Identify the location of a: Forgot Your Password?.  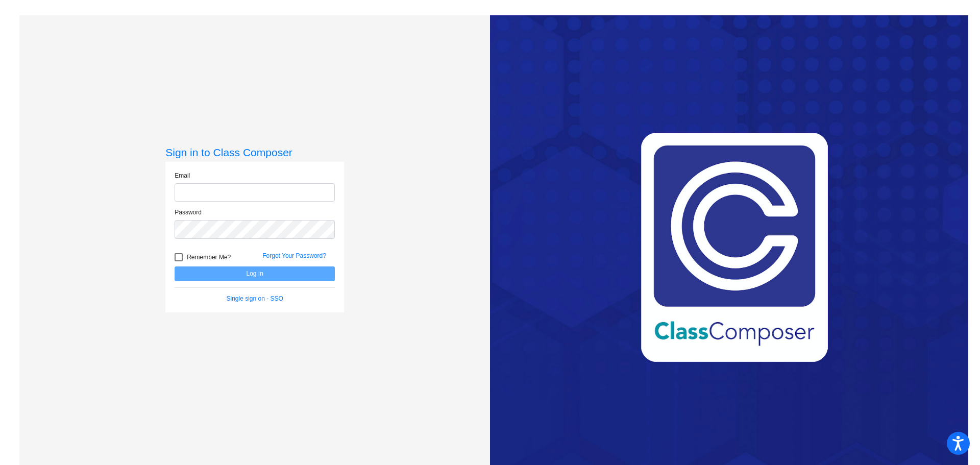
(294, 255).